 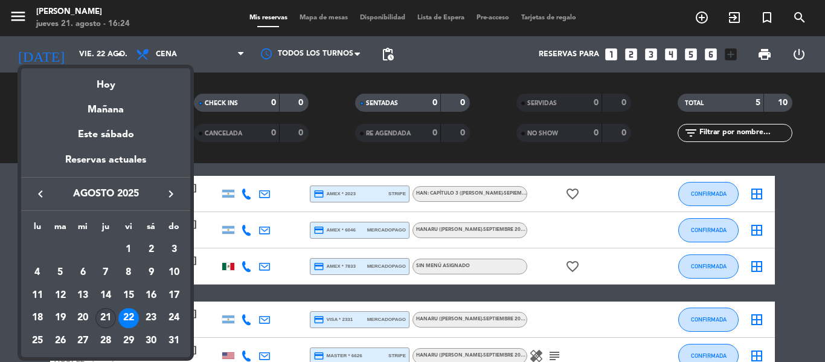 I want to click on div: Hoy, so click(x=106, y=80).